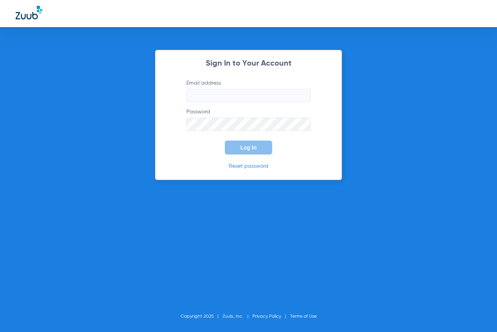 This screenshot has height=332, width=497. Describe the element at coordinates (248, 90) in the screenshot. I see `label: Email address` at that location.